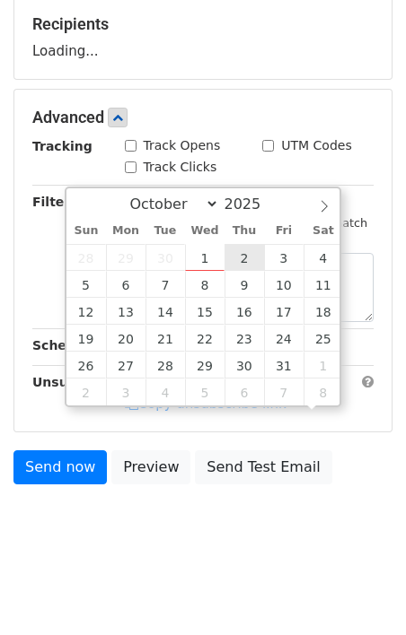 The width and height of the screenshot is (406, 635). What do you see at coordinates (323, 365) in the screenshot?
I see `span: November 1, 2025` at bounding box center [323, 365].